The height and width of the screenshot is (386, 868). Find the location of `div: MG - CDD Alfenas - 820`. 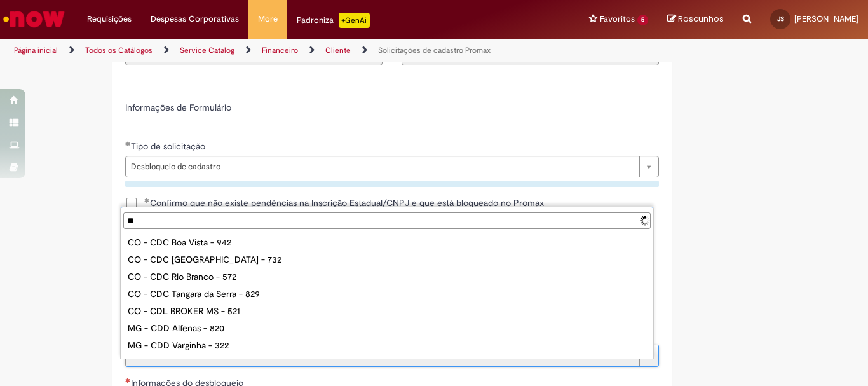

div: MG - CDD Alfenas - 820 is located at coordinates (387, 328).